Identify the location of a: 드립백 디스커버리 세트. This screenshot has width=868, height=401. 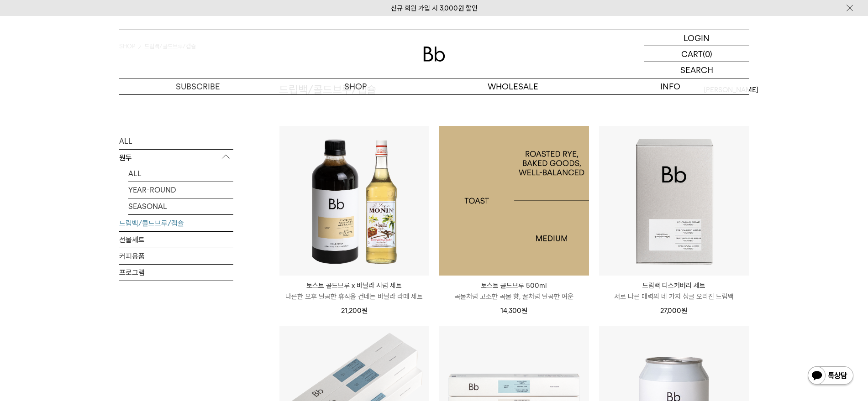
(674, 201).